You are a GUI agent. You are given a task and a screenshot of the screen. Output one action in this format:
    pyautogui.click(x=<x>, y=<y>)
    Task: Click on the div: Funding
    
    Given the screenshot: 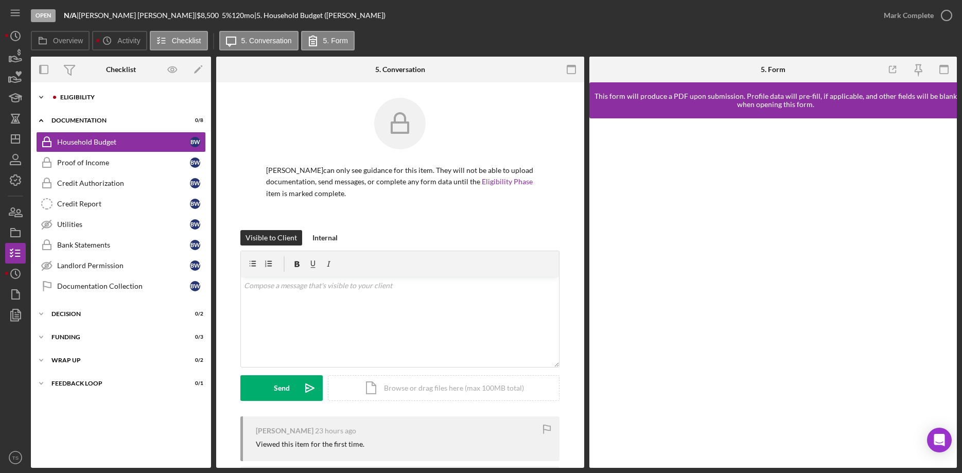 What is the action you would take?
    pyautogui.click(x=114, y=337)
    